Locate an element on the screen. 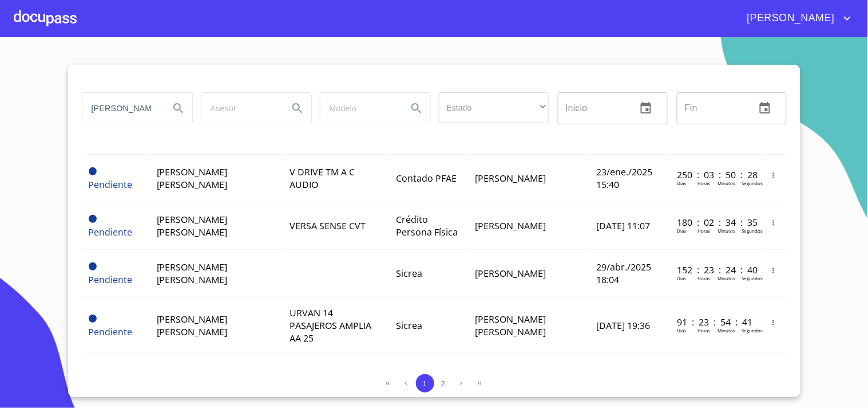 The width and height of the screenshot is (868, 408). p: 180 : 02 : 34 : 35 is located at coordinates (715, 222).